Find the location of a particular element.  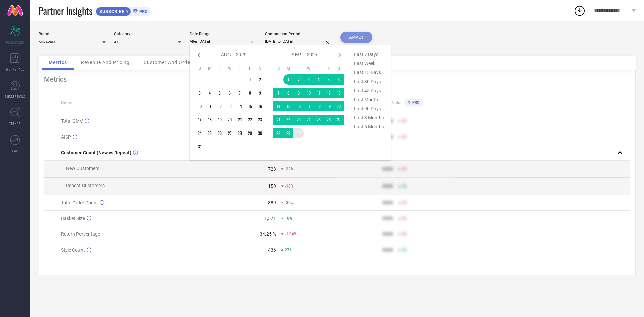

td: Wed Sep 17 2025 is located at coordinates (309, 106).